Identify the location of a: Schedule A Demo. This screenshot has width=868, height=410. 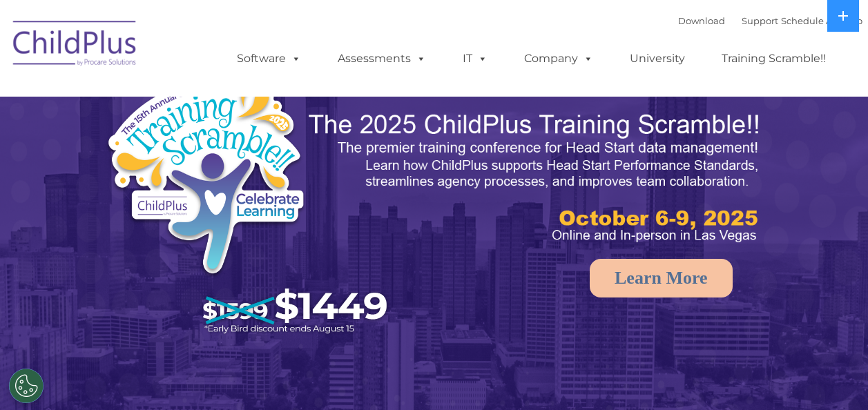
(822, 21).